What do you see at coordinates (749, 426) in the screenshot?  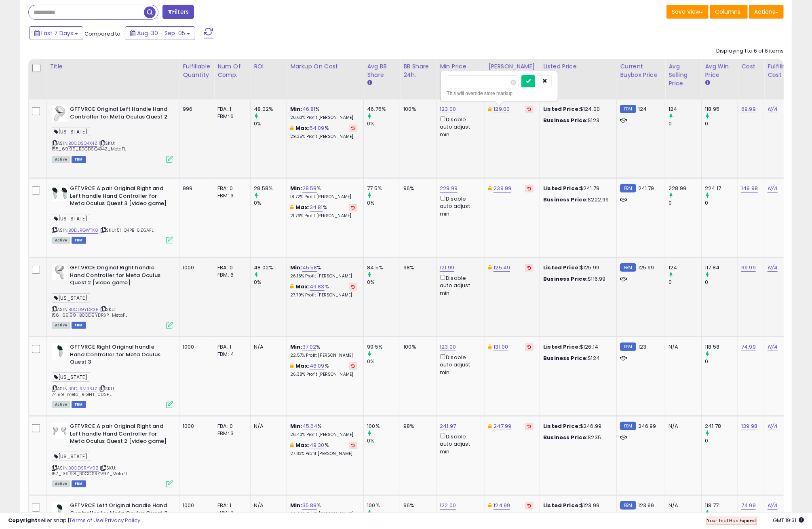 I see `a: 139.98` at bounding box center [749, 426].